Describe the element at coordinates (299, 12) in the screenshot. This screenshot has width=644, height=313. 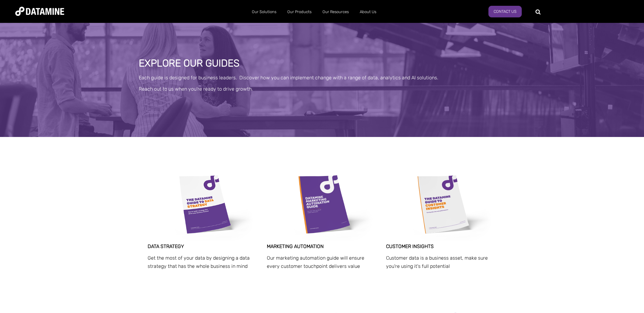
I see `a: Our Products` at that location.